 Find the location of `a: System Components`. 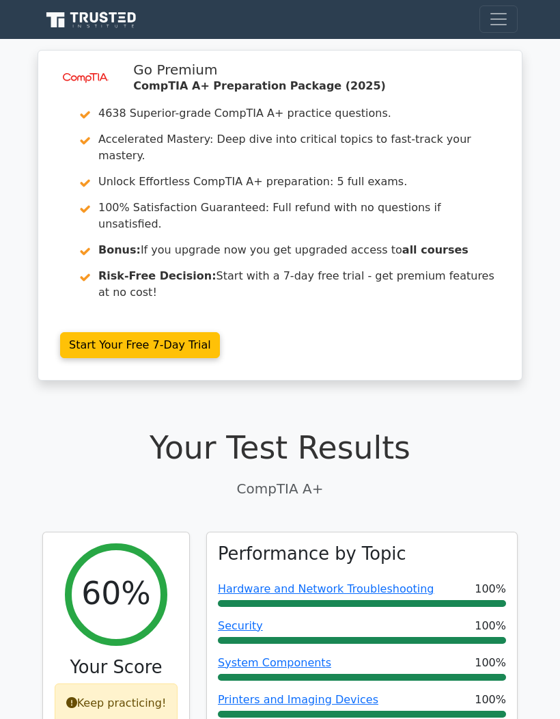

a: System Components is located at coordinates (275, 662).